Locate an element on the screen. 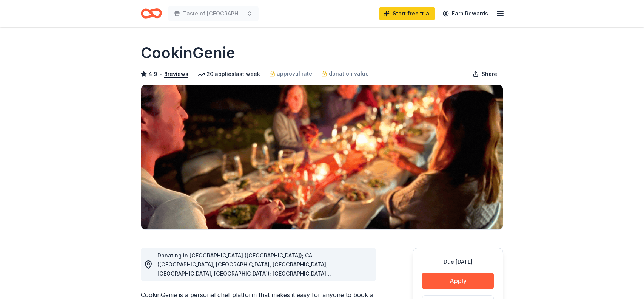  button: Share is located at coordinates (485, 74).